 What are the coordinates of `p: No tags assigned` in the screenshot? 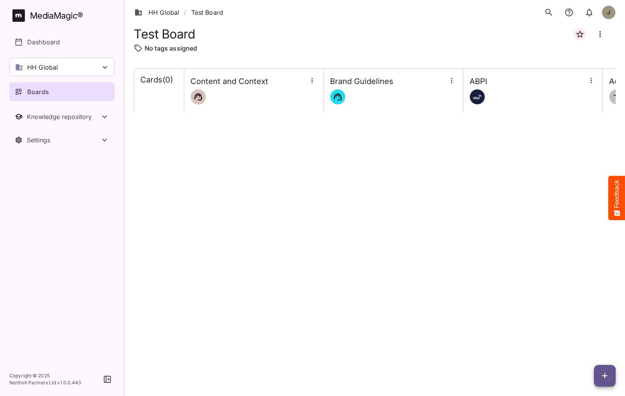 It's located at (171, 48).